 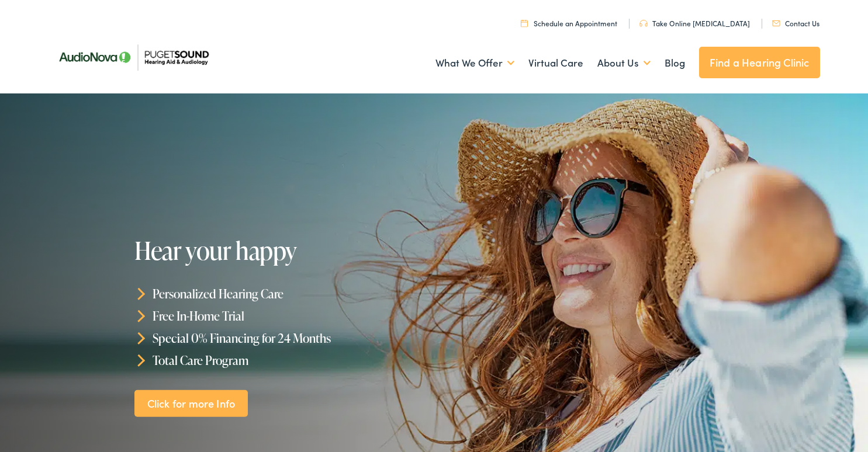 I want to click on li: Special 0% Financing for 24 Months, so click(x=286, y=338).